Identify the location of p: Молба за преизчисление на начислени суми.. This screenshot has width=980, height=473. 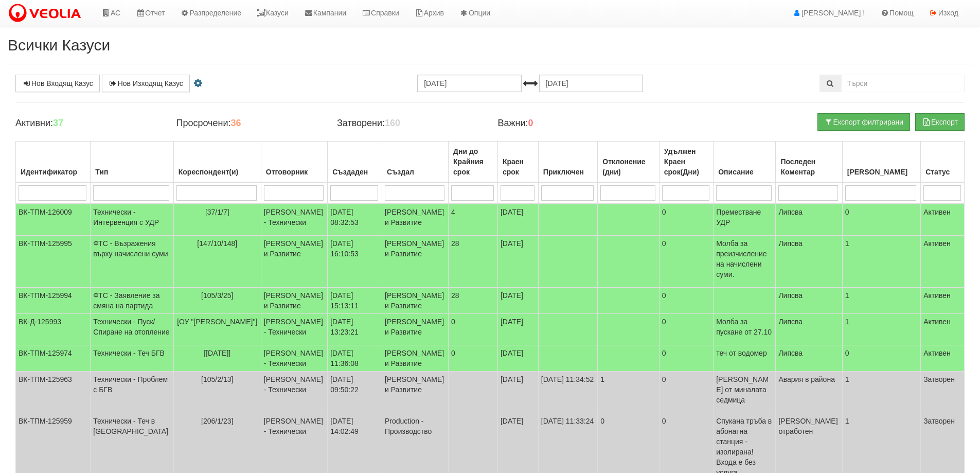
(745, 259).